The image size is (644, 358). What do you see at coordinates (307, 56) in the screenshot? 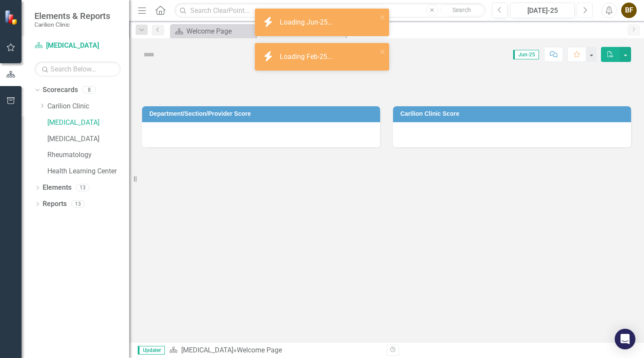
I see `div: Loading Feb-25...` at bounding box center [307, 56].